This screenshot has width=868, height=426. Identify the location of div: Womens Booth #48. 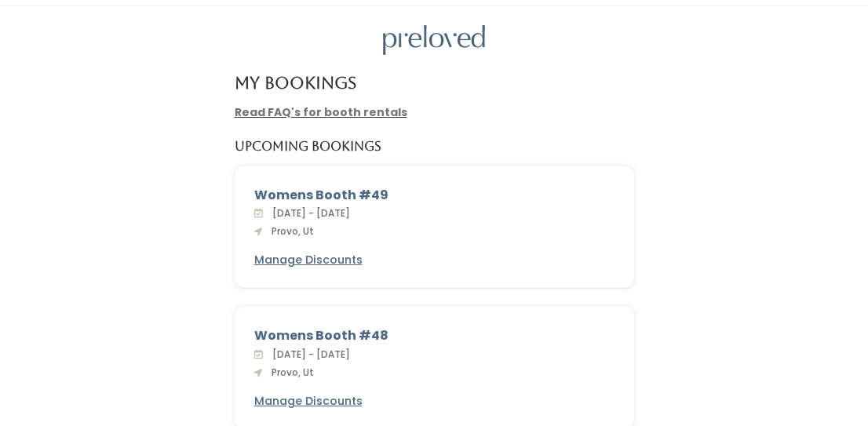
(434, 336).